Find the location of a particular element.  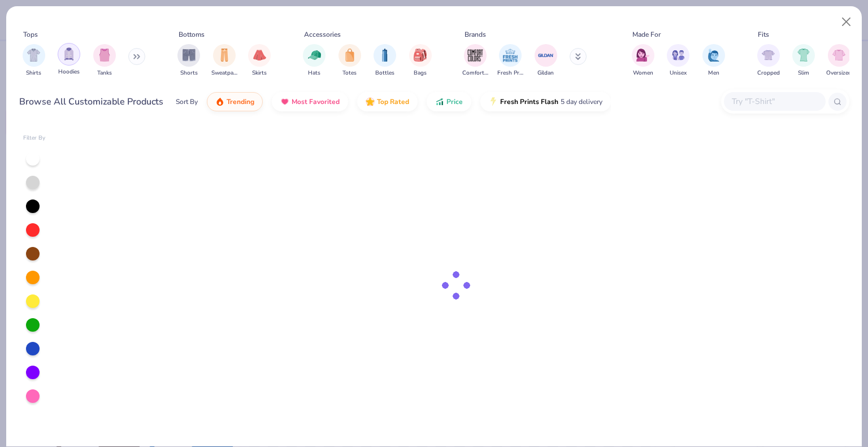

div: filter for Shorts is located at coordinates (189, 61).